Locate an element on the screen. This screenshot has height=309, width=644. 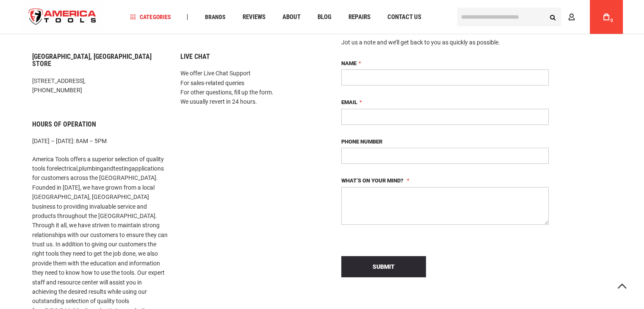
span: Name is located at coordinates (349, 63).